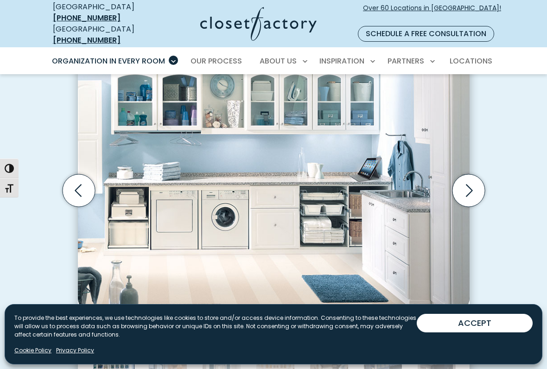 This screenshot has height=369, width=547. What do you see at coordinates (33, 351) in the screenshot?
I see `a: Cookie Policy` at bounding box center [33, 351].